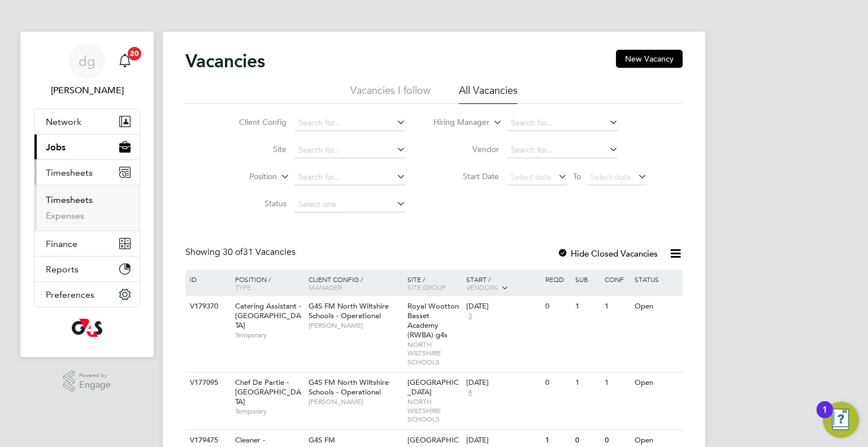  I want to click on span: Powered by, so click(95, 375).